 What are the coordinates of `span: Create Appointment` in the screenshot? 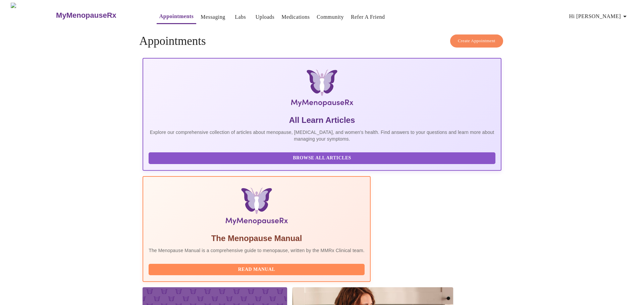 It's located at (477, 41).